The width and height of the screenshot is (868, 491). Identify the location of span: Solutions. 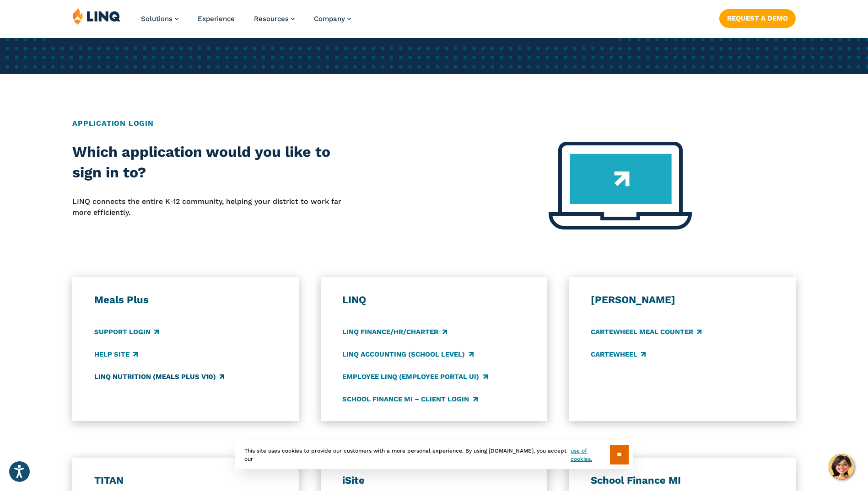
(157, 18).